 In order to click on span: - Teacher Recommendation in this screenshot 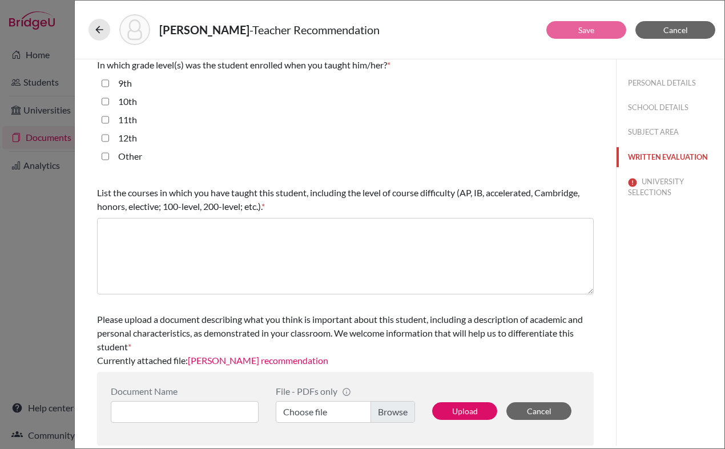, I will do `click(315, 30)`.